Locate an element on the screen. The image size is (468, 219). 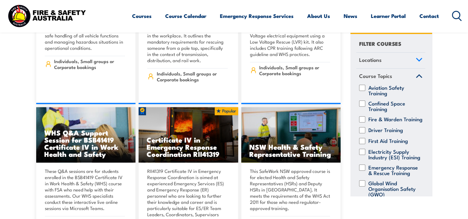
p: These Q&A sessions are for students enrolled in the BSB41419 Certificate IV in Work Health & Safe... is located at coordinates (85, 190).